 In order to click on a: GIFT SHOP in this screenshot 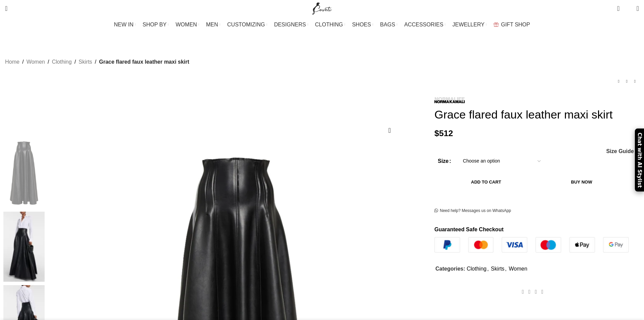, I will do `click(512, 25)`.